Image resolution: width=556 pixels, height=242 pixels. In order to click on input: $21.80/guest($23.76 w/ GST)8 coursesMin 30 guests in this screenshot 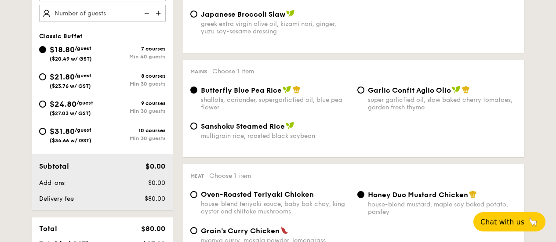, I will do `click(43, 77)`.